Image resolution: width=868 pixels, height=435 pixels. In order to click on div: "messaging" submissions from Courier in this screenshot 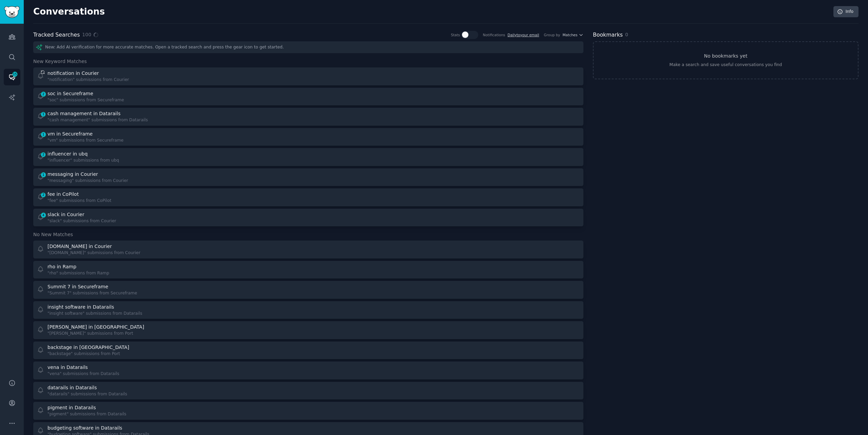, I will do `click(88, 181)`.